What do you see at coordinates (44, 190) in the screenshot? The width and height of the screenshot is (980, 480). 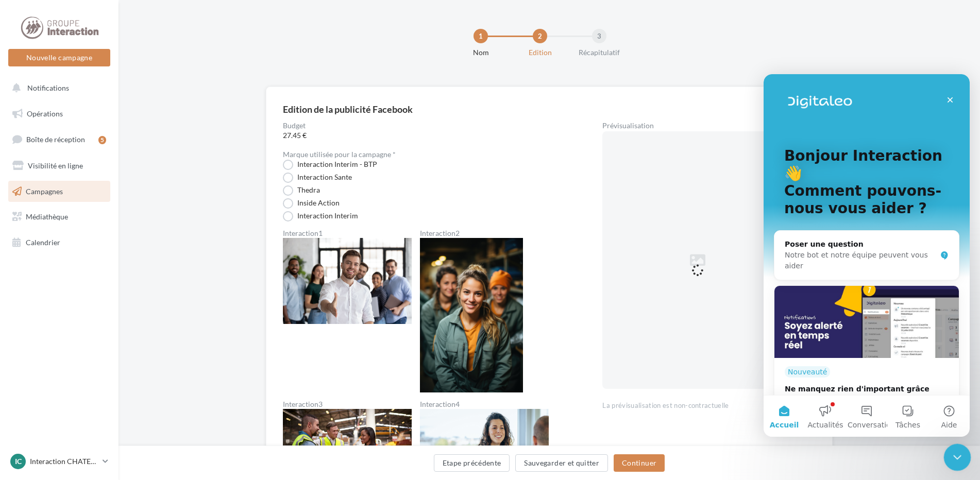 I see `span: Campagnes` at bounding box center [44, 190].